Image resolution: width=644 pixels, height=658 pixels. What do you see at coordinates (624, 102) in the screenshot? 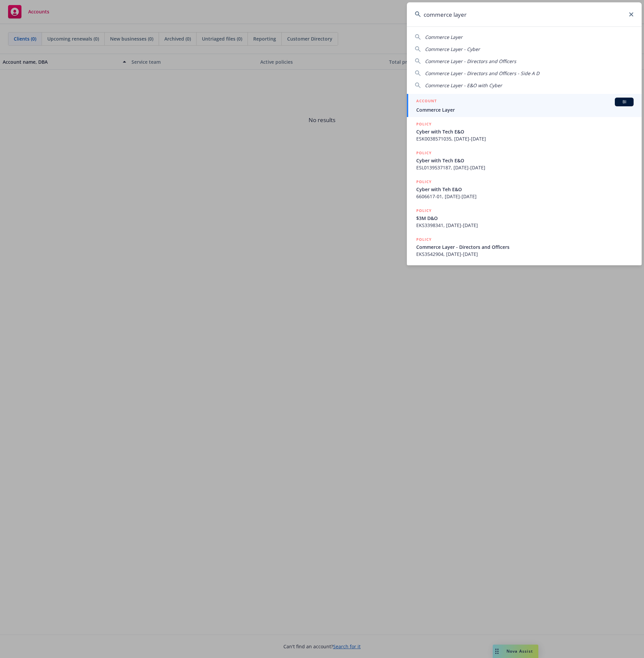
I see `span: BI` at bounding box center [624, 102].